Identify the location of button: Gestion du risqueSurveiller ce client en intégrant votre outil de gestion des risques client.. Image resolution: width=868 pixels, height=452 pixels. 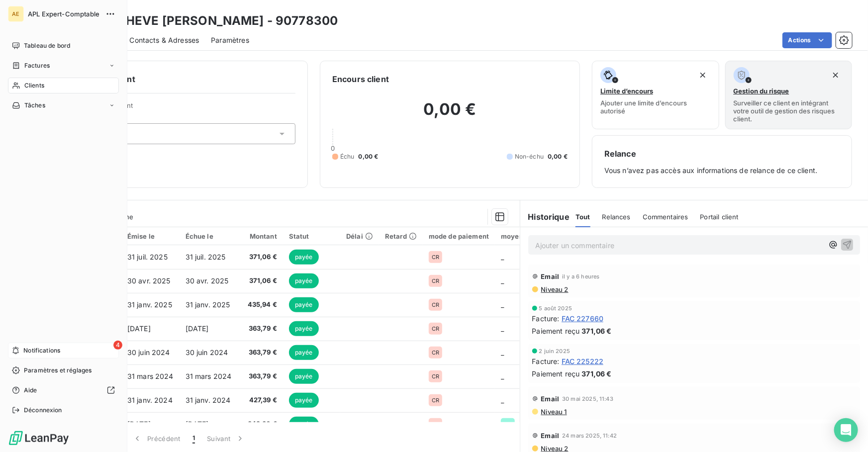
(789, 95).